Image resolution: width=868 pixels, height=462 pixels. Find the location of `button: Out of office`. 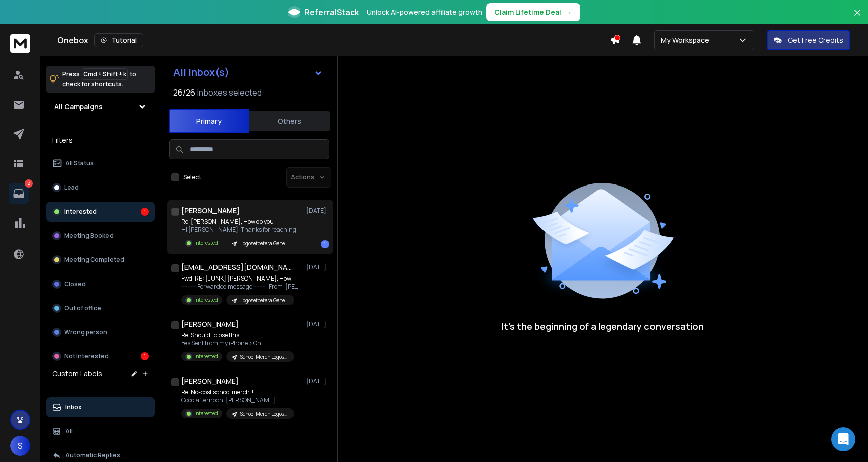

button: Out of office is located at coordinates (100, 308).